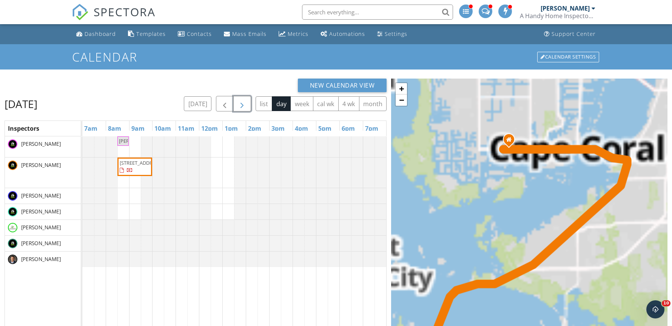 Image resolution: width=672 pixels, height=326 pixels. What do you see at coordinates (245, 34) in the screenshot?
I see `a: Mass Emails` at bounding box center [245, 34].